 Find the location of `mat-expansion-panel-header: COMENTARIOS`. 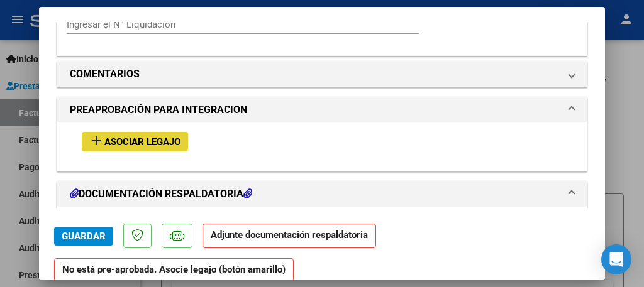

mat-expansion-panel-header: COMENTARIOS is located at coordinates (322, 74).